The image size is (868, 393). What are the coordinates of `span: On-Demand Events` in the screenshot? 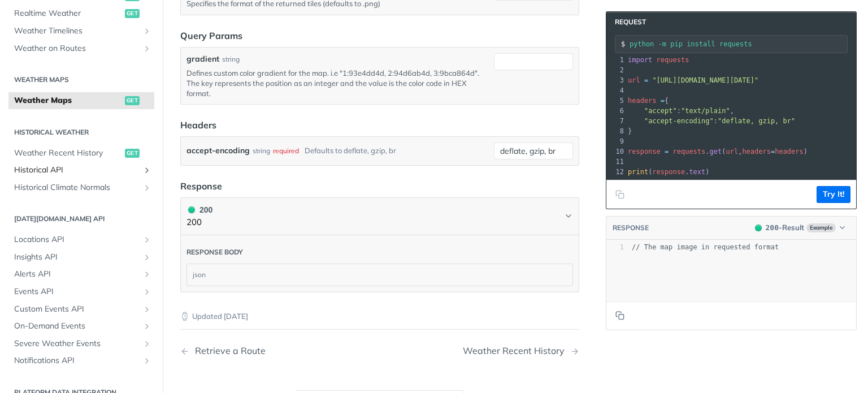 It's located at (77, 326).